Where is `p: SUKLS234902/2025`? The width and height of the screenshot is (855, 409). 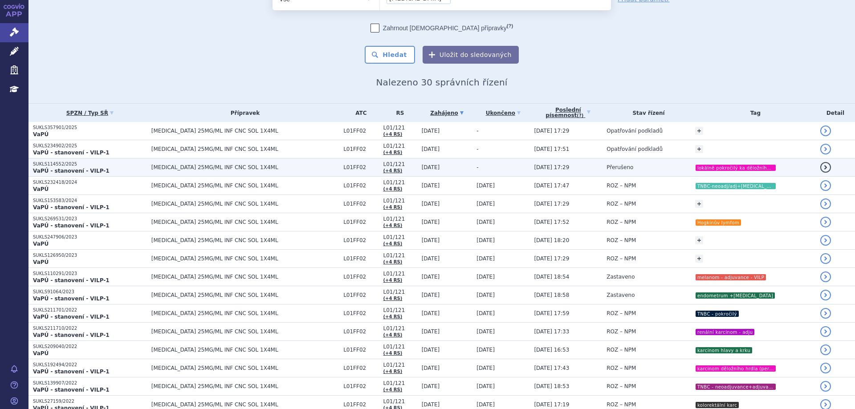 p: SUKLS234902/2025 is located at coordinates (90, 146).